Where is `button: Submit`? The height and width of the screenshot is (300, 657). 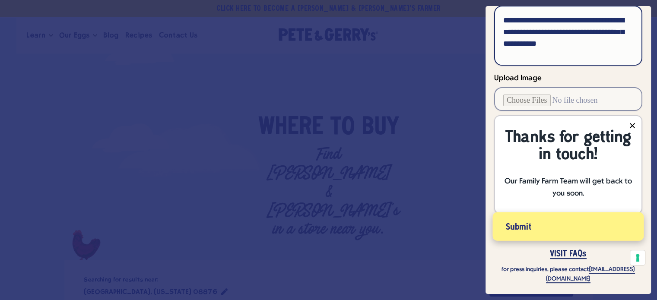 button: Submit is located at coordinates (568, 226).